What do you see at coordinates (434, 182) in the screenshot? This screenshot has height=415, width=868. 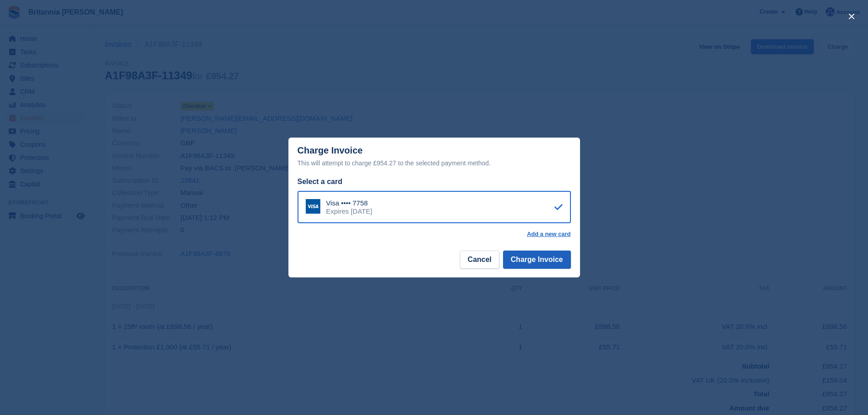 I see `div: Select a card` at bounding box center [434, 182].